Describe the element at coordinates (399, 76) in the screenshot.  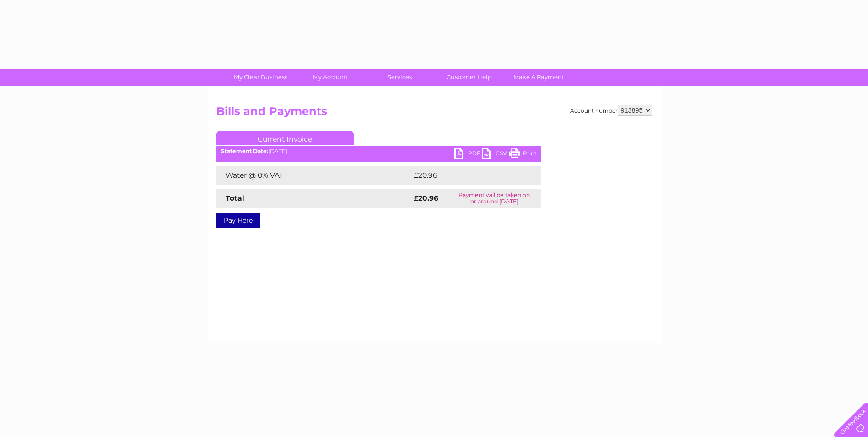
I see `a: Services` at that location.